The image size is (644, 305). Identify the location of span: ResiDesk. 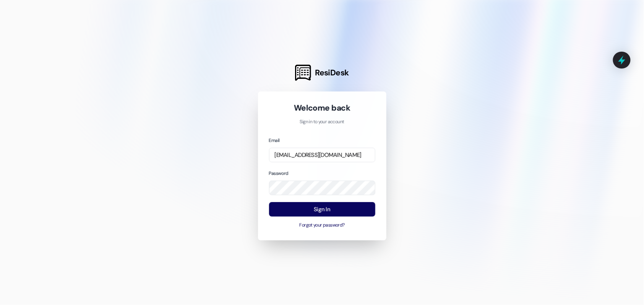
(332, 73).